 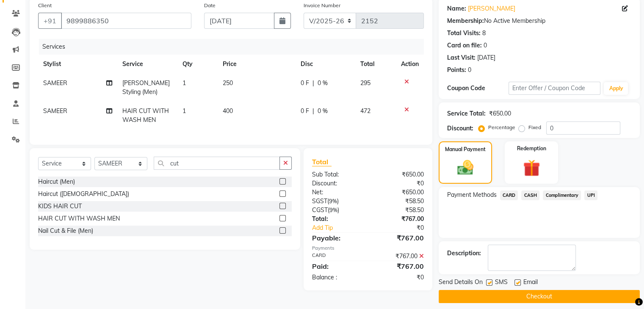 I want to click on div: Points:, so click(x=456, y=70).